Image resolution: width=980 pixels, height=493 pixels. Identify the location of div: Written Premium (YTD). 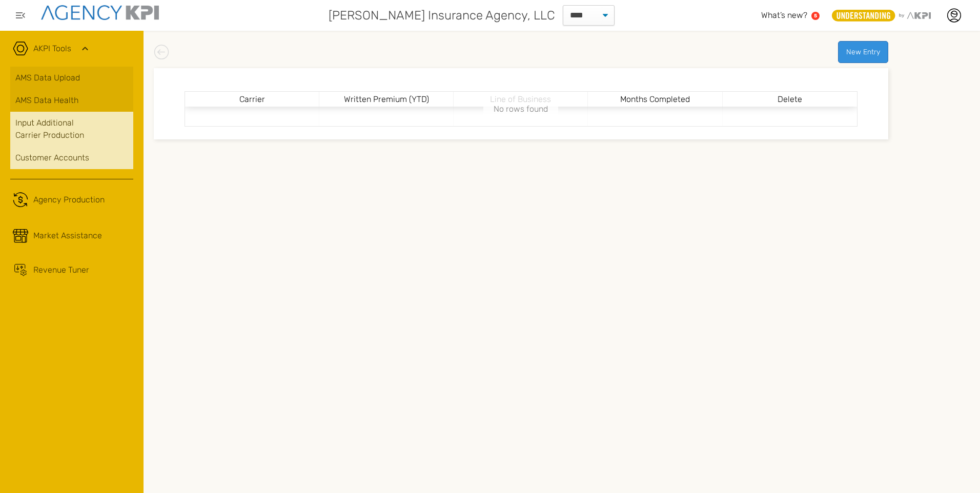
(386, 99).